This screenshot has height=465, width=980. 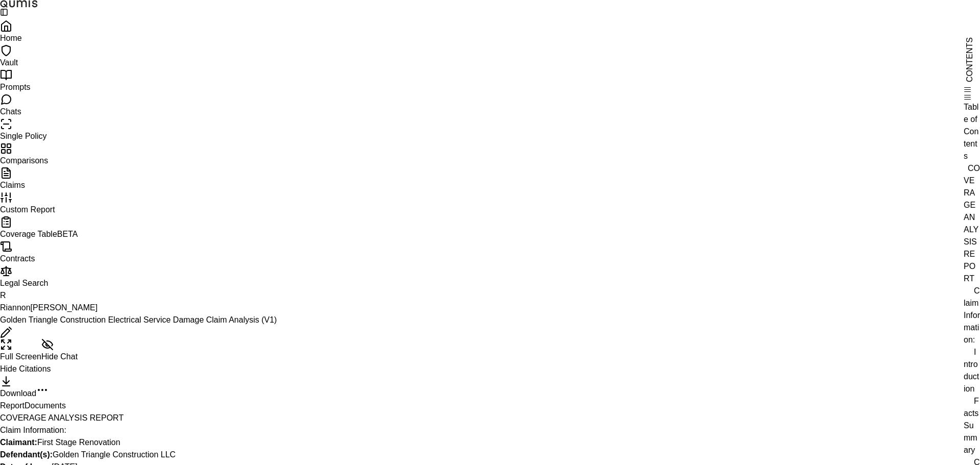 I want to click on span: First Stage Renovation, so click(x=79, y=442).